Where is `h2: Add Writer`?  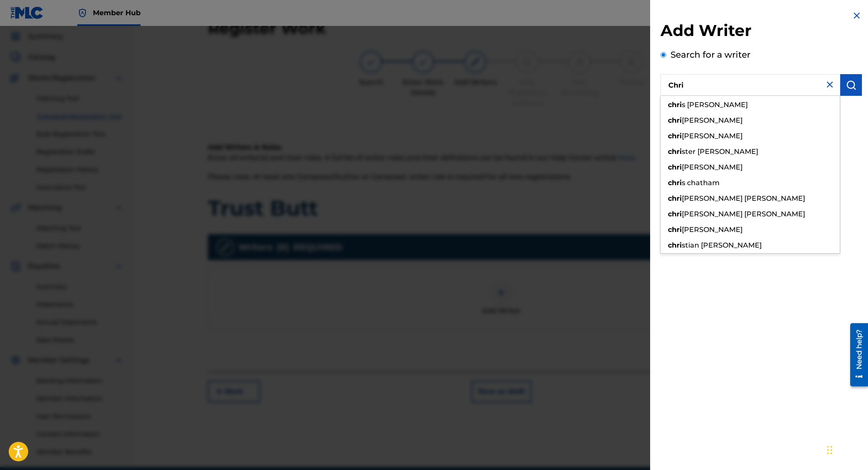 h2: Add Writer is located at coordinates (761, 32).